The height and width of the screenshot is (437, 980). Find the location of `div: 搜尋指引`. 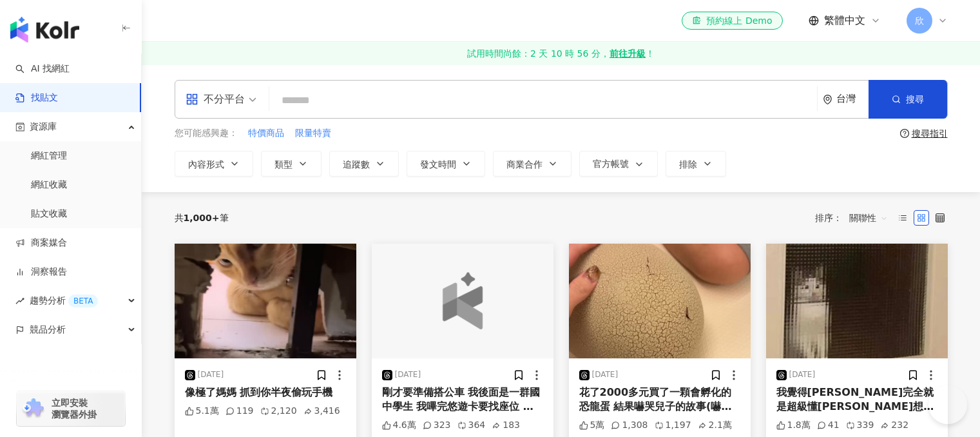

div: 搜尋指引 is located at coordinates (930, 133).